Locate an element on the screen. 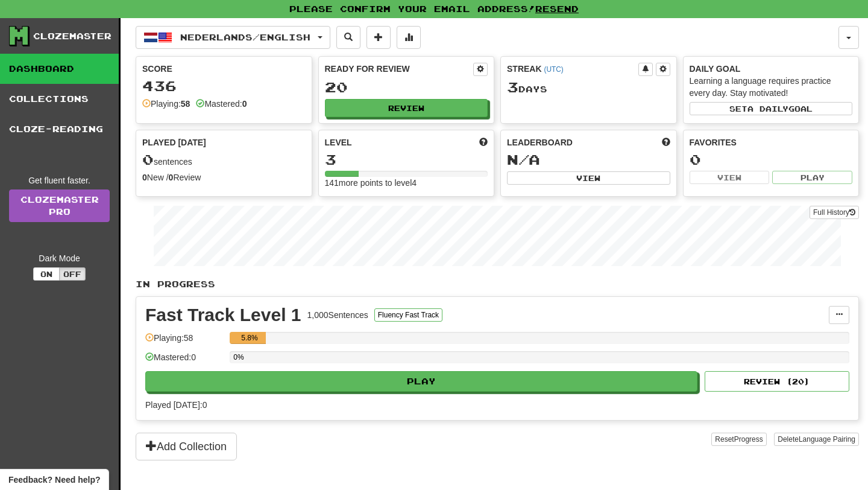 The image size is (868, 490). a: ClozemasterPro is located at coordinates (59, 206).